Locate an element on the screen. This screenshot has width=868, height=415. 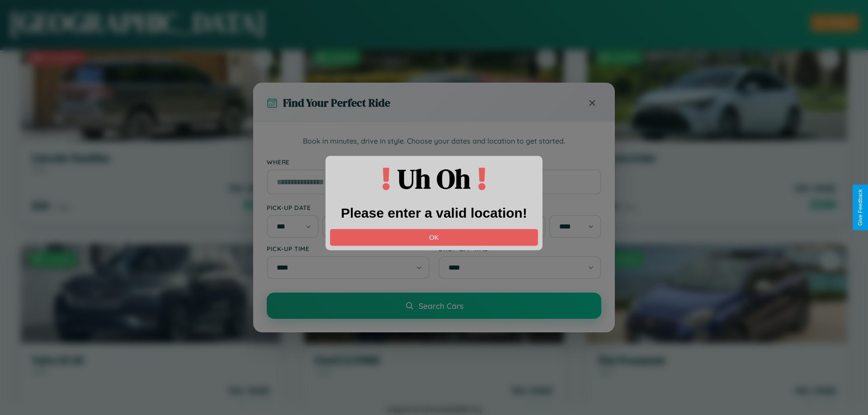
p: Book in minutes, drive in style. Choose your dates and location to get started. is located at coordinates (434, 141).